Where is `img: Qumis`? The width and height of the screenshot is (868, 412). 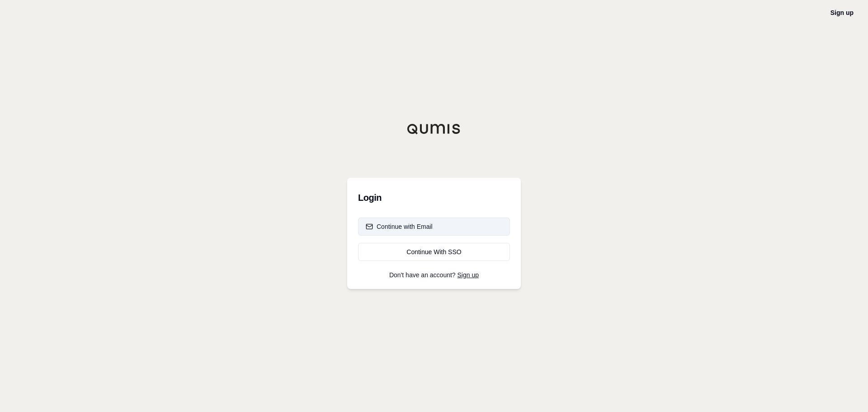
img: Qumis is located at coordinates (434, 129).